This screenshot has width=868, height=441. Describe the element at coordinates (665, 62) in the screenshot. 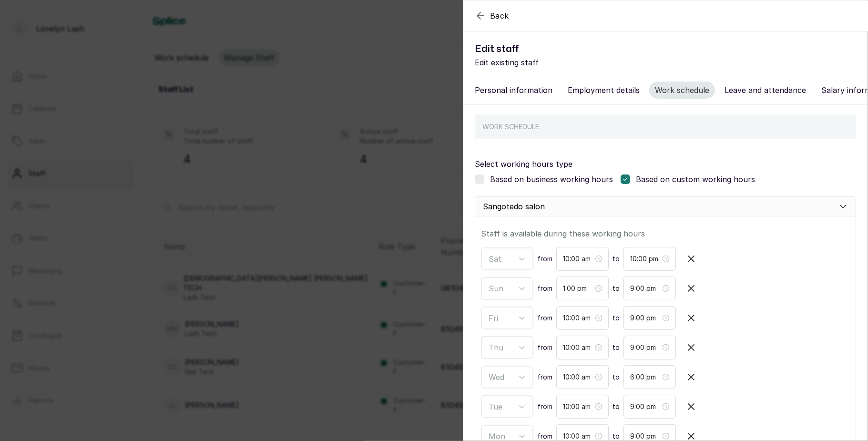

I see `p: Edit existing staff` at that location.